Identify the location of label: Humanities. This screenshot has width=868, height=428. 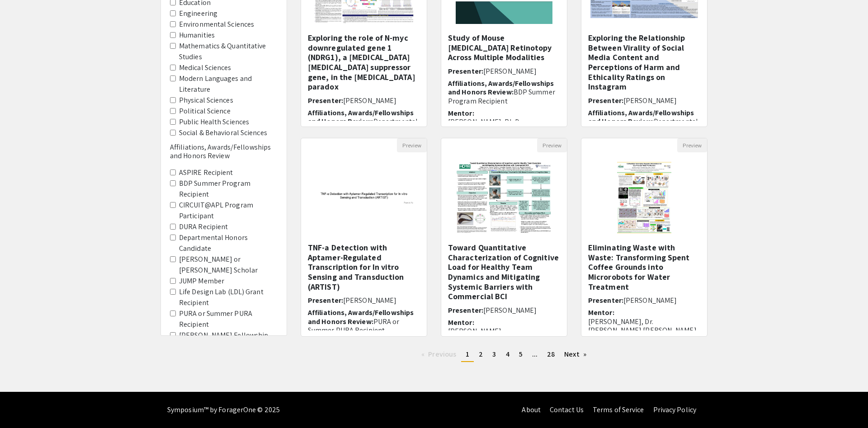
(197, 35).